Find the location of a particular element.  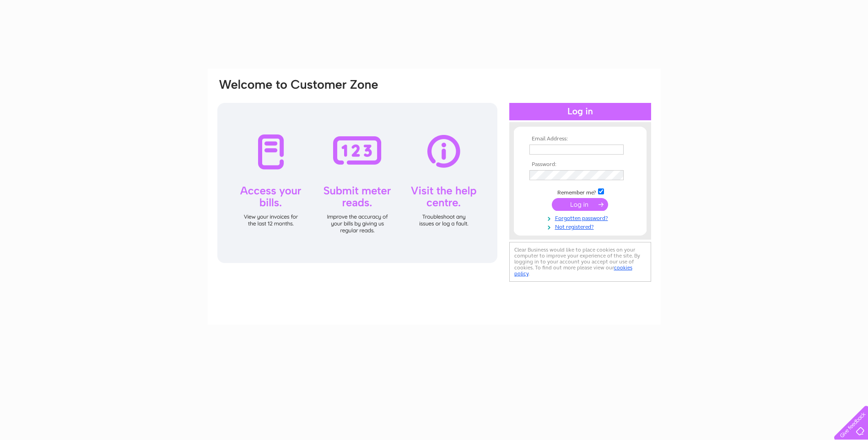

a: Not registered? is located at coordinates (581, 226).